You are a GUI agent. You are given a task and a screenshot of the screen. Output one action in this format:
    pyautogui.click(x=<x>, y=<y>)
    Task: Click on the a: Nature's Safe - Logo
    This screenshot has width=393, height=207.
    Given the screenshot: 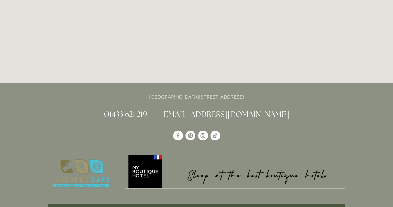 What is the action you would take?
    pyautogui.click(x=81, y=173)
    